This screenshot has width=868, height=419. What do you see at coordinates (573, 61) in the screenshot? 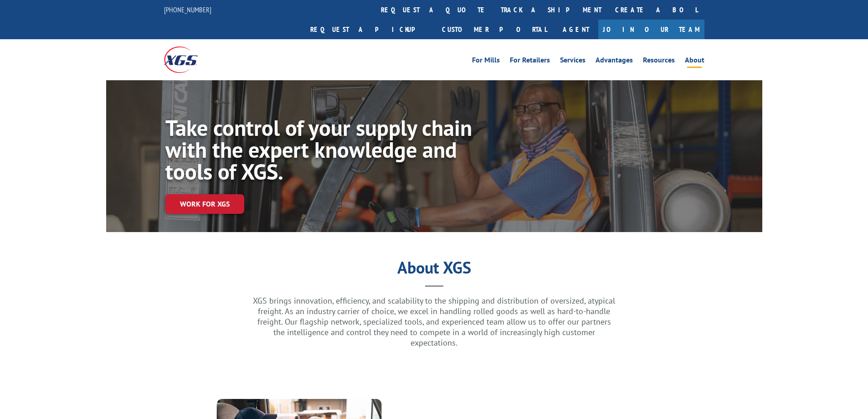
I see `a: Services` at bounding box center [573, 61].